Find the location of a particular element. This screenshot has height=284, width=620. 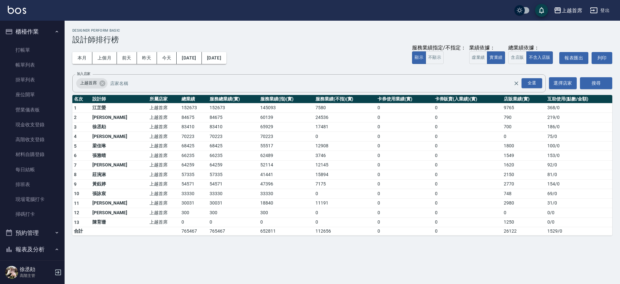

td: 徐丞勛 is located at coordinates (119, 127).